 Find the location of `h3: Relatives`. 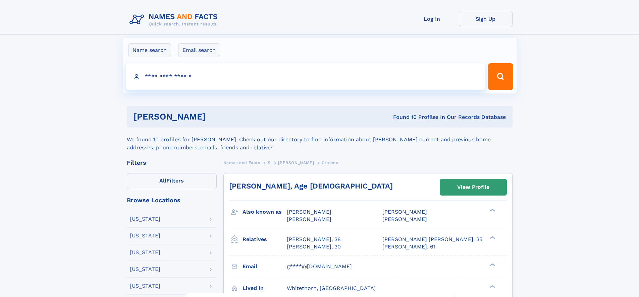

h3: Relatives is located at coordinates (264, 240).